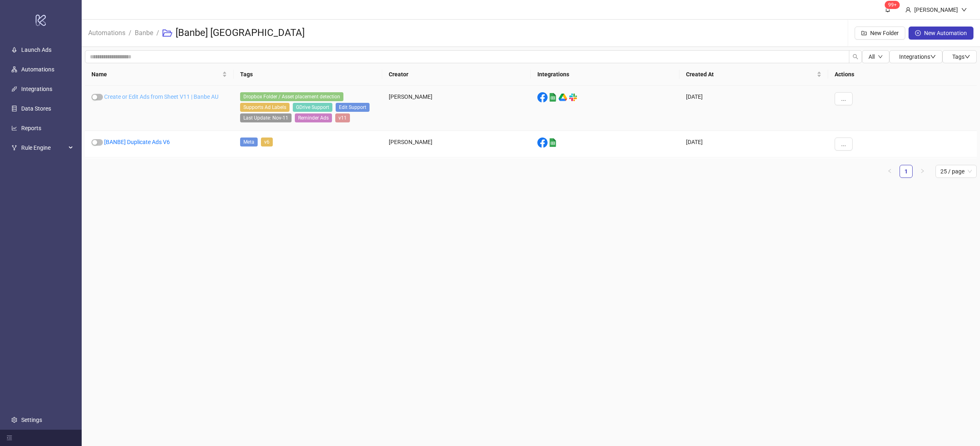  What do you see at coordinates (956, 172) in the screenshot?
I see `div: Page Size` at bounding box center [956, 172].